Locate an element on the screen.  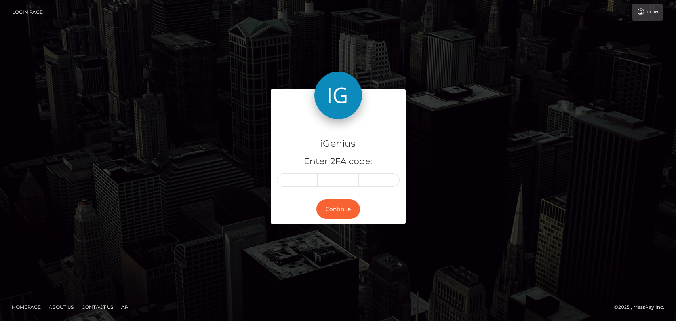
a: About Us is located at coordinates (61, 307).